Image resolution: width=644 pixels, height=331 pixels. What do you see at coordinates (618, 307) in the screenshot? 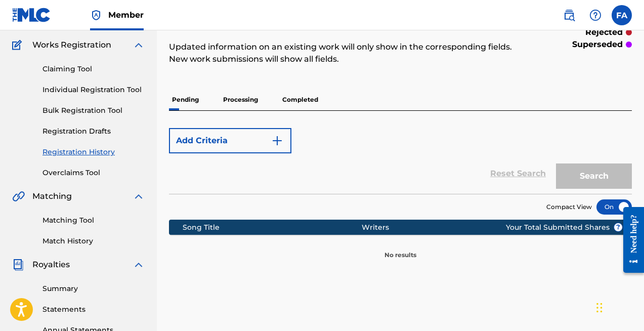
I see `div: Chat Widget` at bounding box center [618, 307].